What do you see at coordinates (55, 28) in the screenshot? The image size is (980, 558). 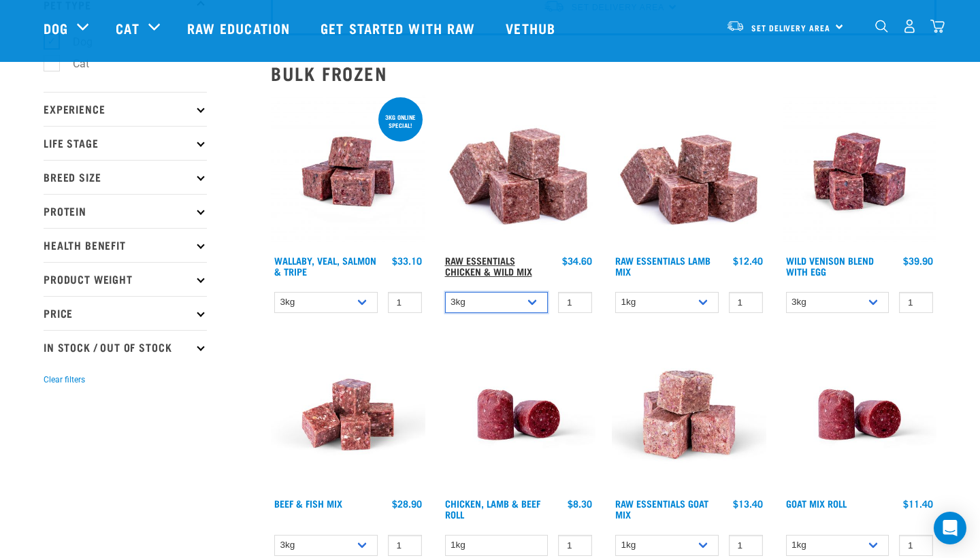 I see `a: Dog` at bounding box center [55, 28].